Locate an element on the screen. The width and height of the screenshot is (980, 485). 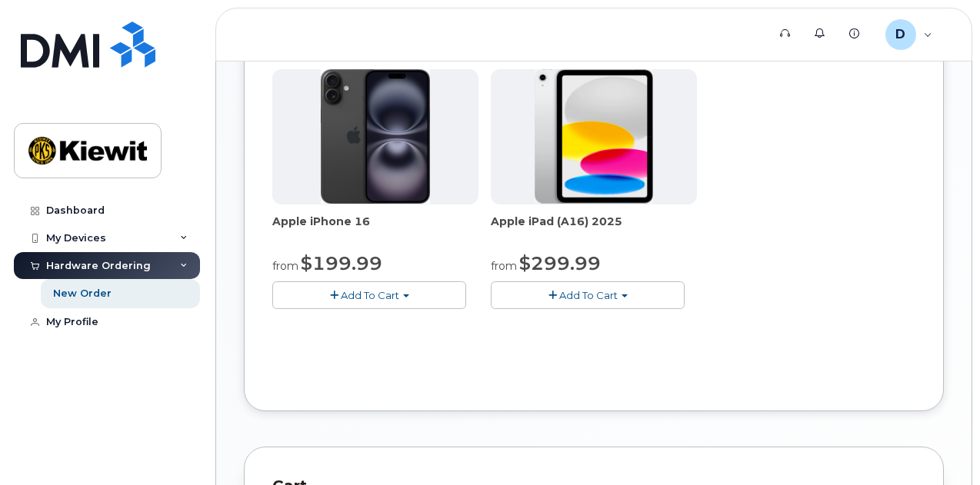
span: $199.99 is located at coordinates (341, 263).